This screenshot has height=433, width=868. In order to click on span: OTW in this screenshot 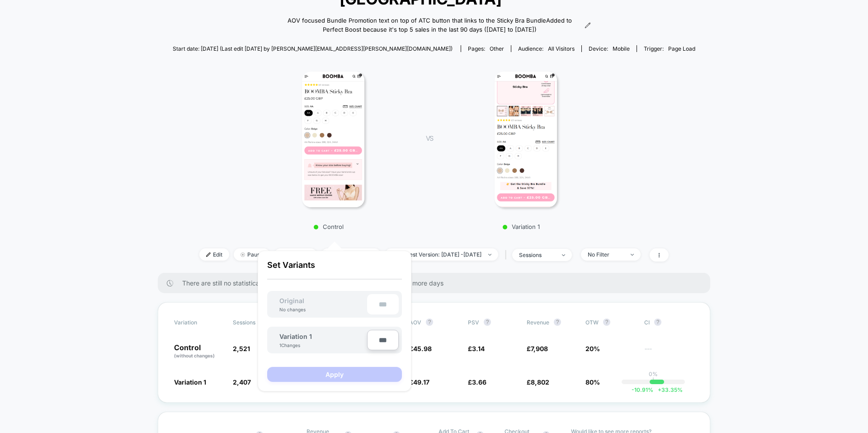, I will do `click(611, 322)`.